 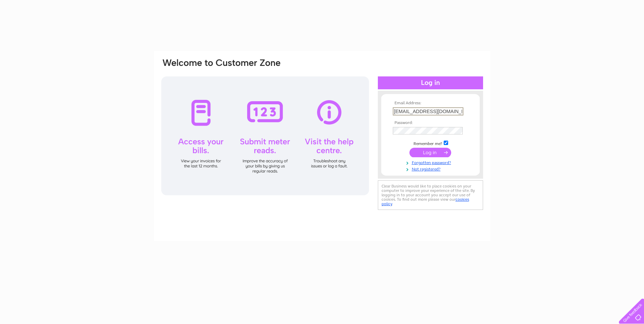 I want to click on th: Email Address:, so click(x=431, y=103).